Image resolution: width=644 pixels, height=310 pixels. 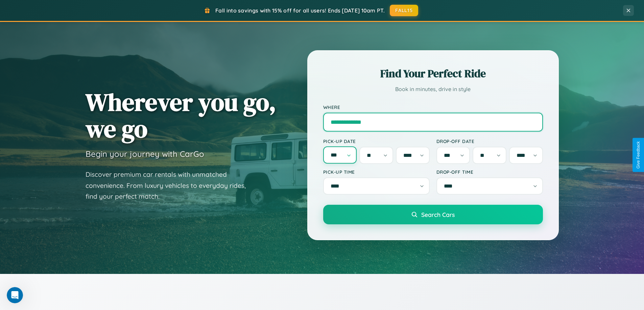 What do you see at coordinates (489, 141) in the screenshot?
I see `label: Drop-off Date` at bounding box center [489, 141].